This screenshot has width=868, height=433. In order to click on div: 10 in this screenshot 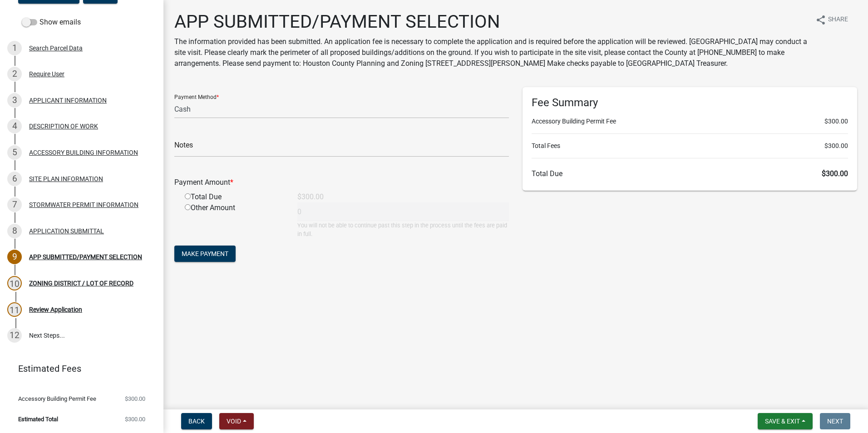, I will do `click(14, 284)`.